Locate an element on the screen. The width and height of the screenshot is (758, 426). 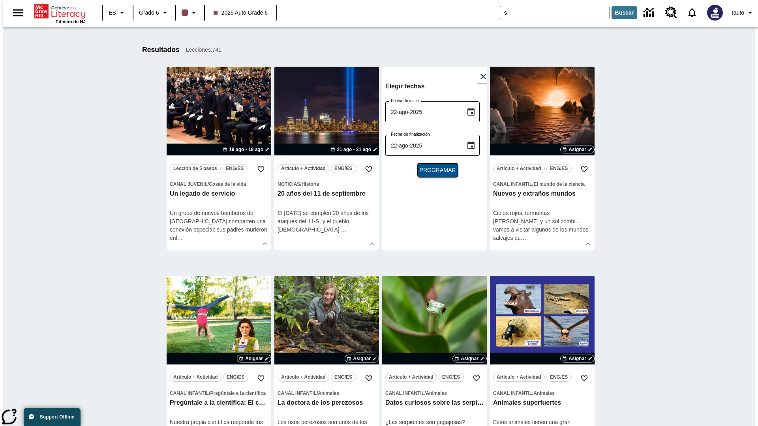
button: El color de la clase es café oscuro. Cambiar el color de la clase. is located at coordinates (190, 13).